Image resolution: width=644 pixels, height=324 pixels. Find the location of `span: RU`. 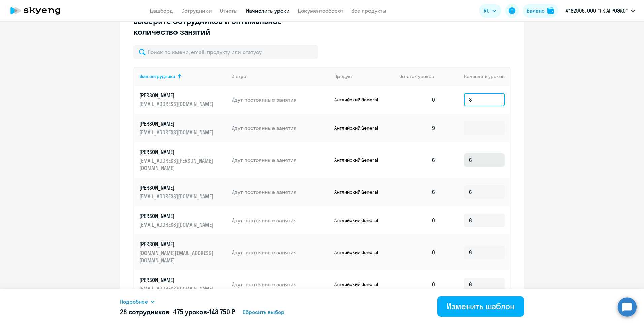

span: RU is located at coordinates (487, 10).